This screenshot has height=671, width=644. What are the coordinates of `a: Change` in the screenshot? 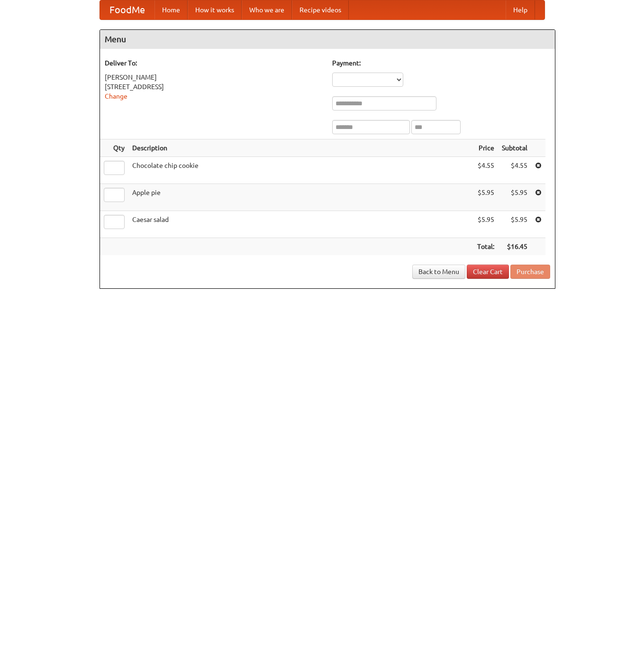 It's located at (116, 96).